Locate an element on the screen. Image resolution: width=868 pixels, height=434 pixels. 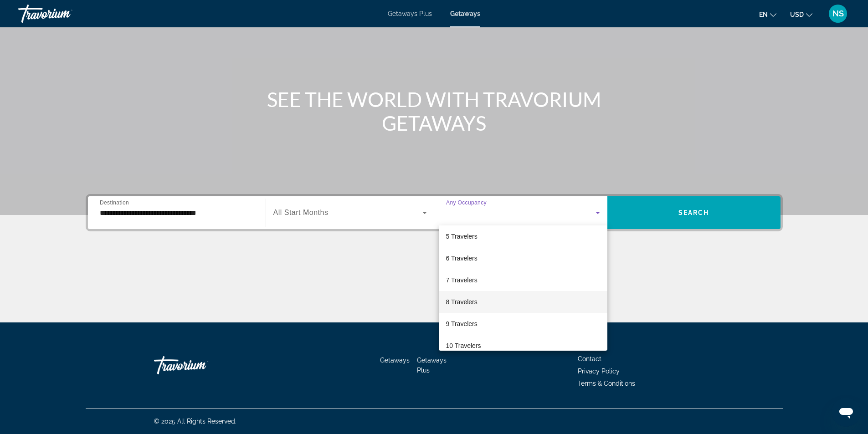
span: 9 Travelers is located at coordinates (461, 324).